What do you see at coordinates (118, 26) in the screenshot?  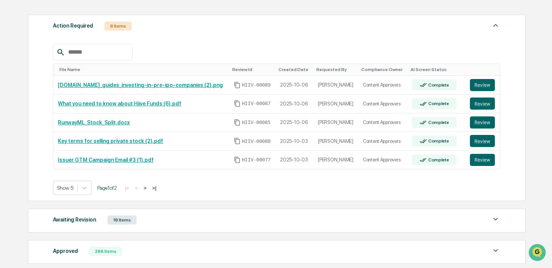 I see `div: 8 Items` at bounding box center [118, 26].